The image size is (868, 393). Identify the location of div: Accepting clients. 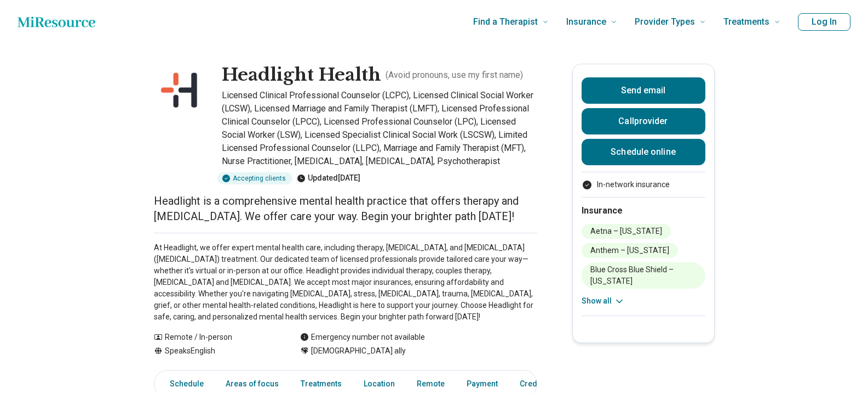
(255, 178).